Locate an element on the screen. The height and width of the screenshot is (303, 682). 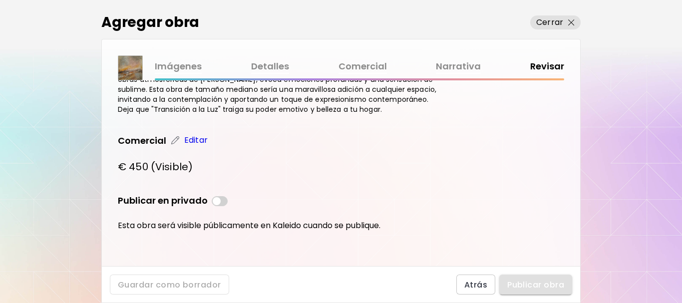
img: edit is located at coordinates (175, 140).